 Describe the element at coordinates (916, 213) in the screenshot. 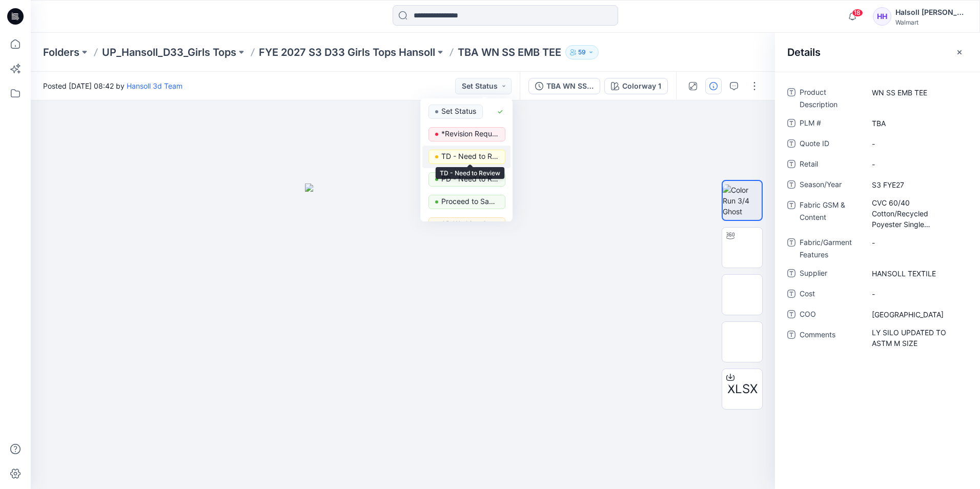

I see `span: CVC 60/40 Cotton/Recycled Poyester Single Jersey 150GSM` at that location.